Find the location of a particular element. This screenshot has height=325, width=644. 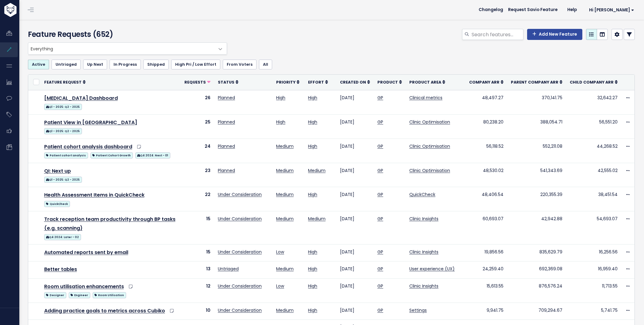

a: Settings is located at coordinates (418, 310).